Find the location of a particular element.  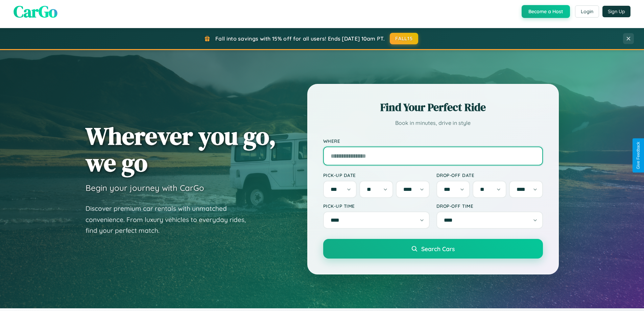

label: Pick-up Date is located at coordinates (376, 175).